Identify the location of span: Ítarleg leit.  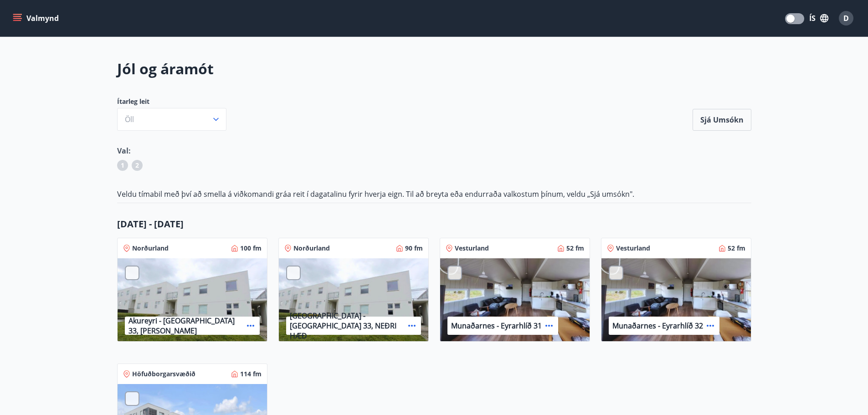
(171, 102).